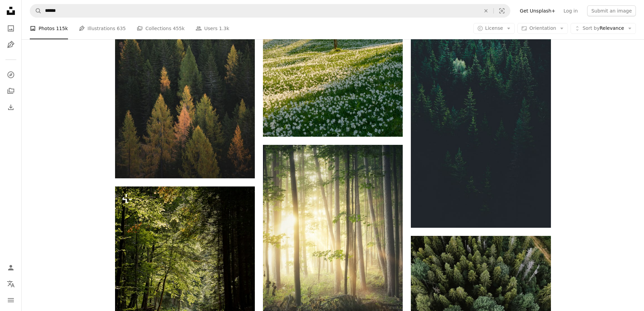  I want to click on a: Log in, so click(570, 11).